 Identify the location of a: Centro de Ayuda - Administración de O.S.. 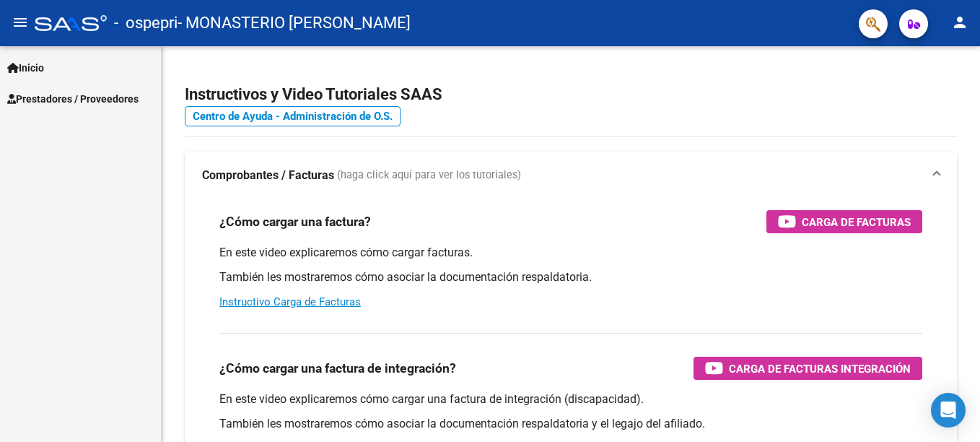
(292, 116).